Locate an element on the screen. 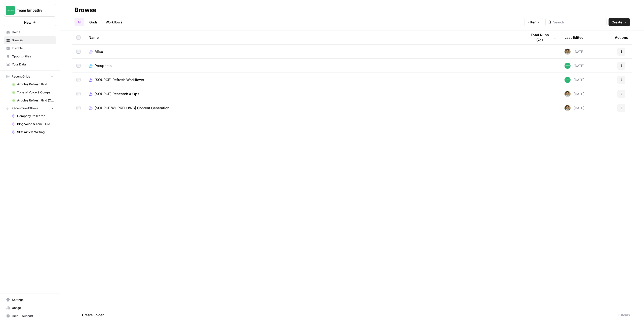 Image resolution: width=644 pixels, height=322 pixels. span: Misc is located at coordinates (99, 51).